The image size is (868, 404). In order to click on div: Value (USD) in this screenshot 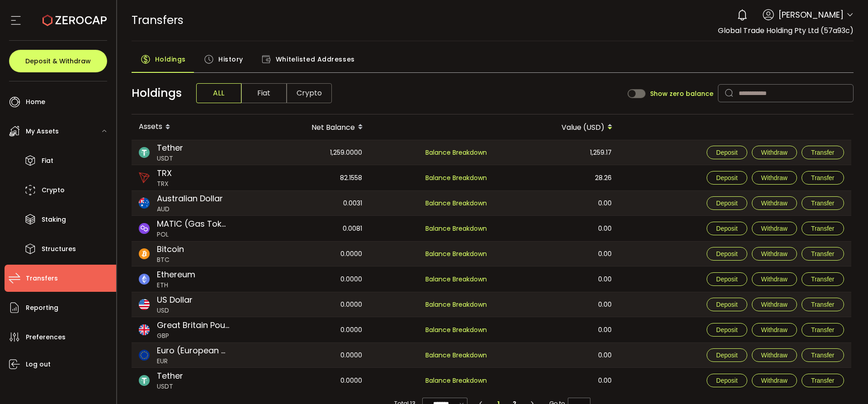, I will do `click(558, 127)`.